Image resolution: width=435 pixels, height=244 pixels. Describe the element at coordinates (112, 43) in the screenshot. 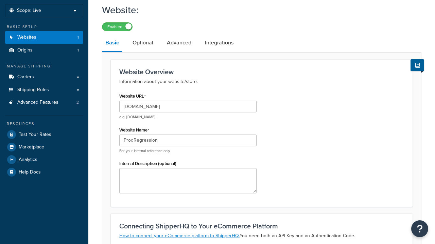

I see `a: Basic` at that location.